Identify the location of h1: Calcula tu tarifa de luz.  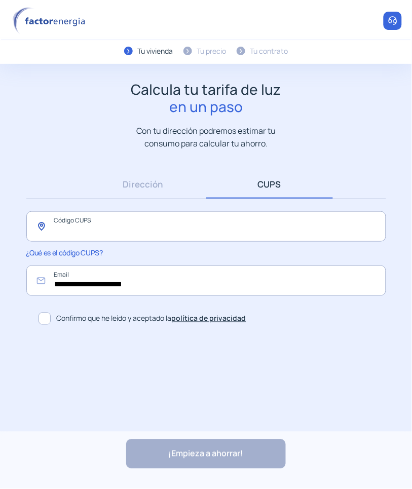
(206, 98).